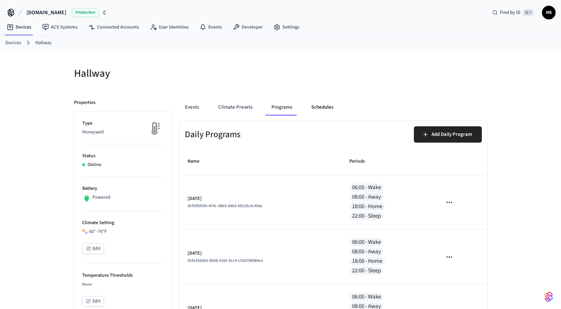 Image resolution: width=561 pixels, height=309 pixels. What do you see at coordinates (513, 13) in the screenshot?
I see `div: Find by ID⌘ K` at bounding box center [513, 13].